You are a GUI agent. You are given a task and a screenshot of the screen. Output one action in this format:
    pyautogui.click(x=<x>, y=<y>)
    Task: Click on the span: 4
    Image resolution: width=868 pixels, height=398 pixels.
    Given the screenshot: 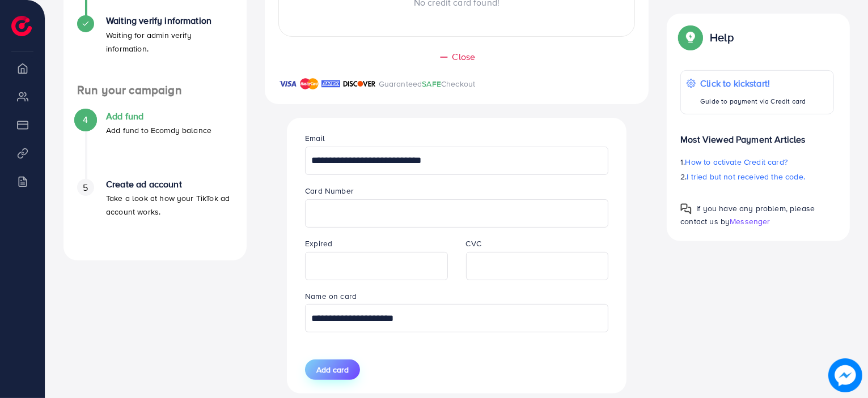 What is the action you would take?
    pyautogui.click(x=85, y=119)
    